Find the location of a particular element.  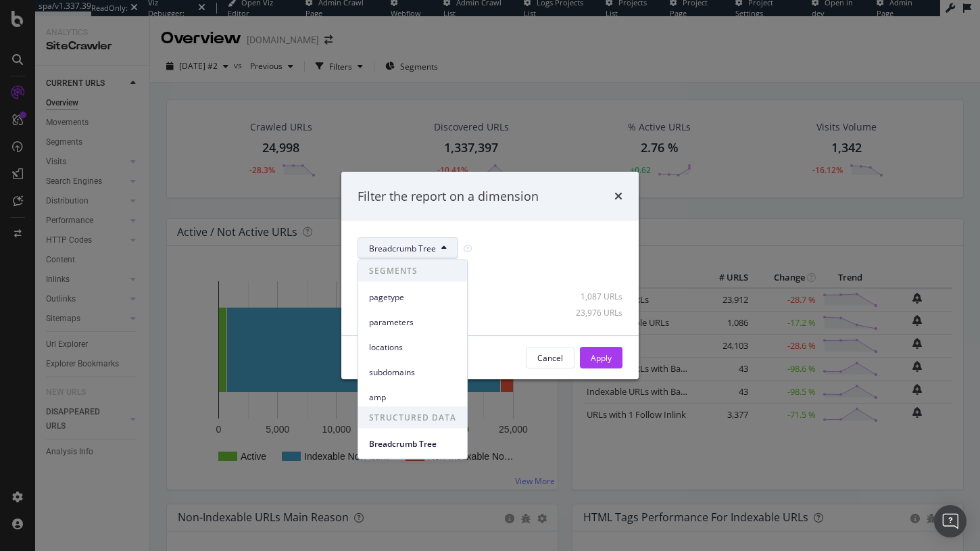

button: Breadcrumb Tree is located at coordinates (407, 249).